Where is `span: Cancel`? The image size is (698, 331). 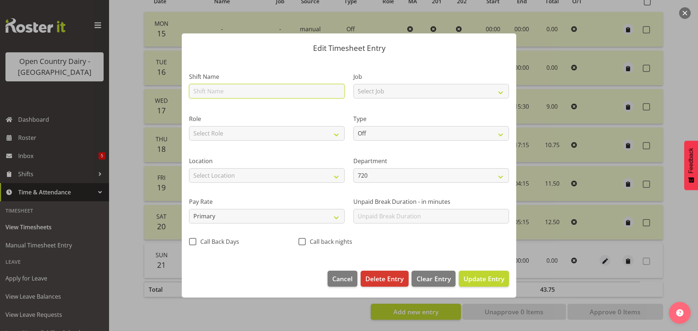 span: Cancel is located at coordinates (342, 279).